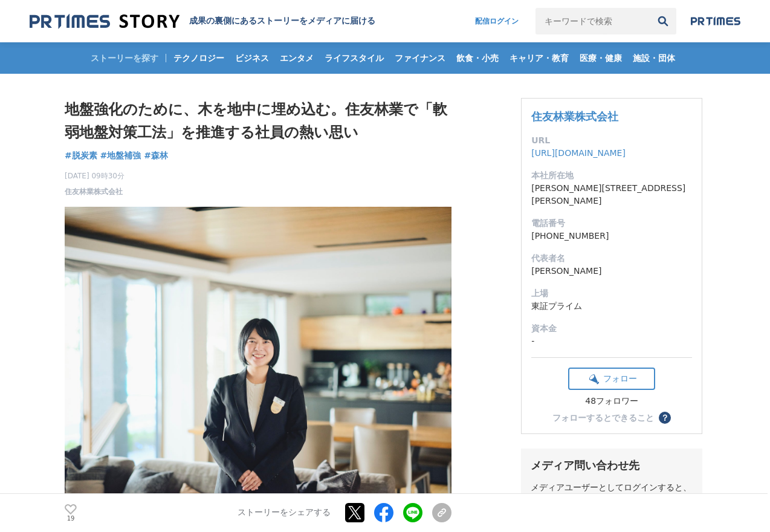 The width and height of the screenshot is (770, 532). I want to click on a: #地盤補強, so click(121, 155).